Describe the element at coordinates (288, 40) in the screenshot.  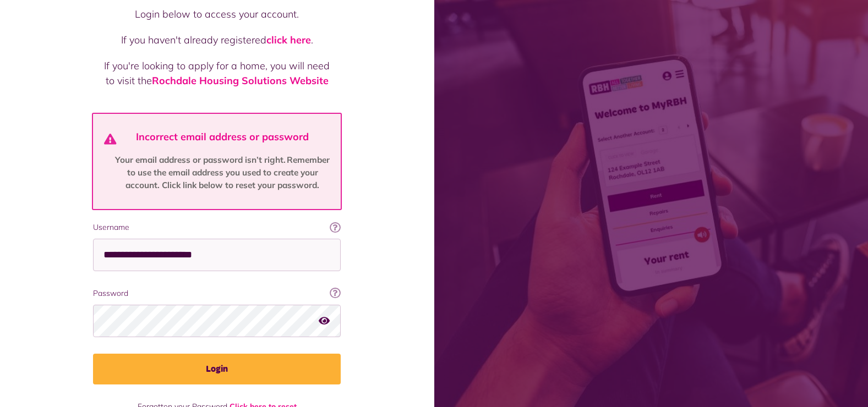
I see `a: click here` at that location.